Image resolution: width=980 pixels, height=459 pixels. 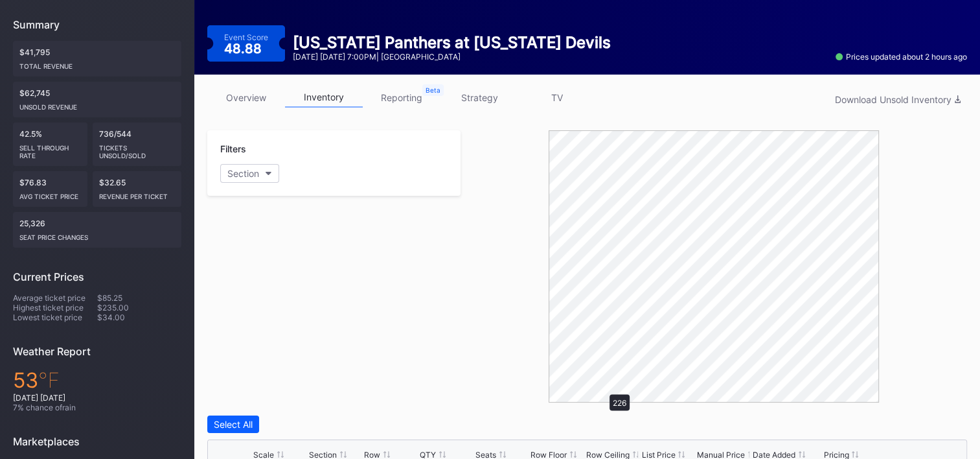 What do you see at coordinates (246, 97) in the screenshot?
I see `a: overview` at bounding box center [246, 97].